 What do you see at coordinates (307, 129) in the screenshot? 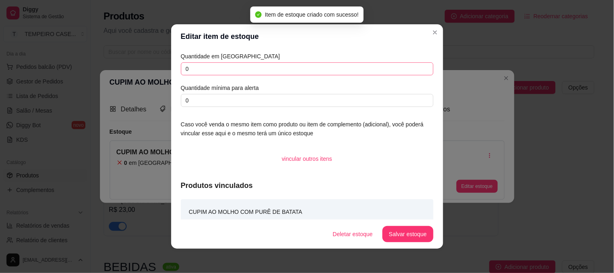
I see `article: Caso você venda o mesmo item como produto ou item de complemento (adicional), você poderá vincula...` at bounding box center [307, 129].